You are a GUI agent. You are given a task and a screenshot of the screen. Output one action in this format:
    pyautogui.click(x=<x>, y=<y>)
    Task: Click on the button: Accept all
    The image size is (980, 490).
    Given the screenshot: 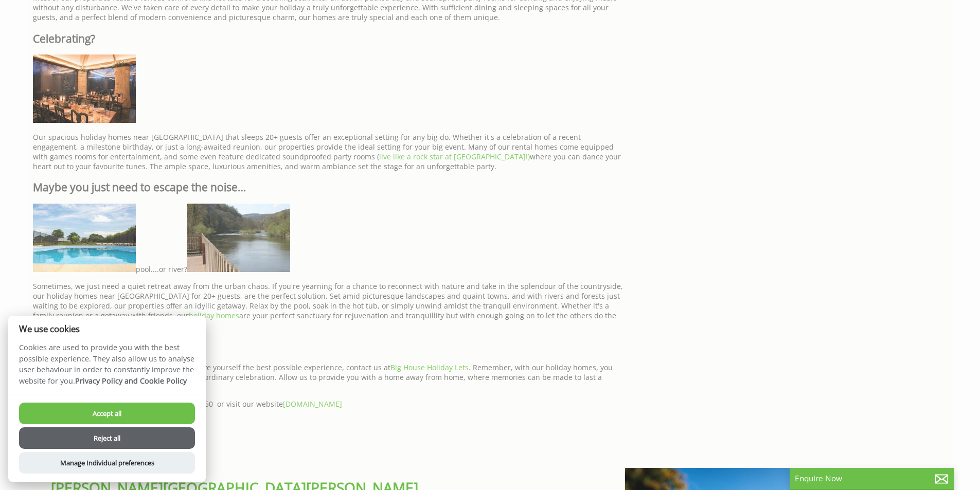 What is the action you would take?
    pyautogui.click(x=107, y=414)
    